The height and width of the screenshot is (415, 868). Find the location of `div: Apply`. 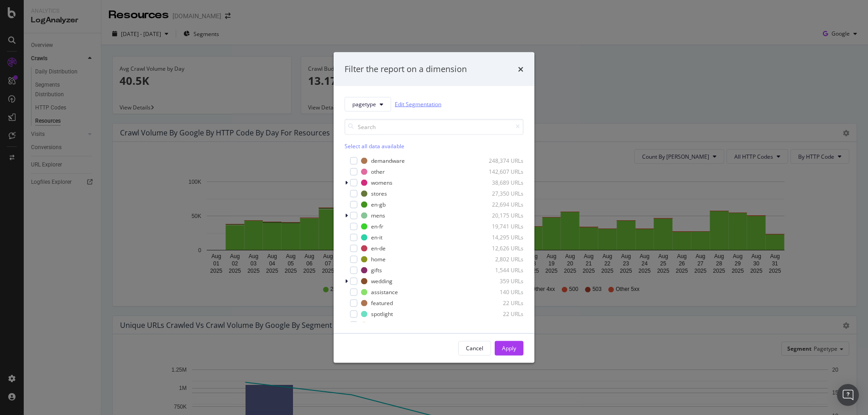

div: Apply is located at coordinates (509, 348).